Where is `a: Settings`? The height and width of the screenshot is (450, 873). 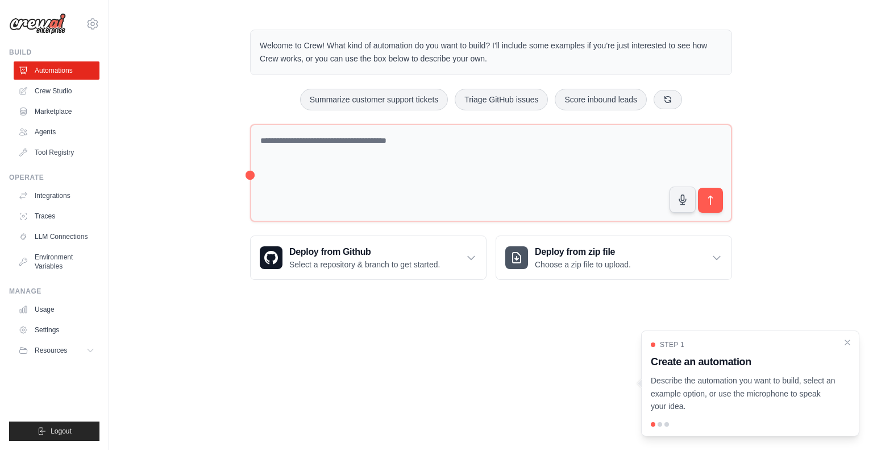
a: Settings is located at coordinates (56, 330).